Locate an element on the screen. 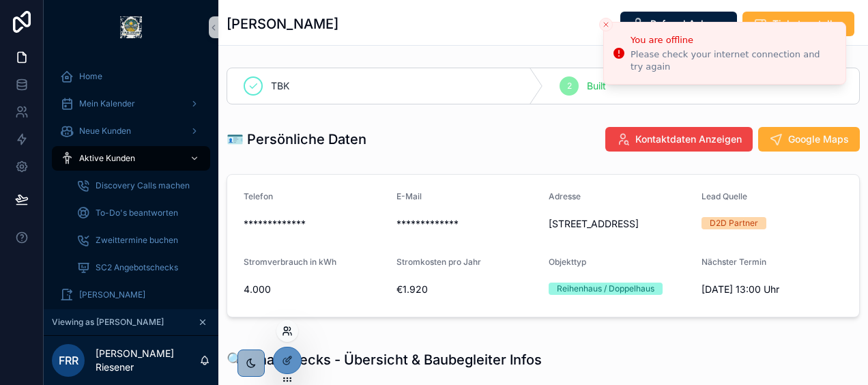 The width and height of the screenshot is (868, 385). button: Close toast is located at coordinates (606, 25).